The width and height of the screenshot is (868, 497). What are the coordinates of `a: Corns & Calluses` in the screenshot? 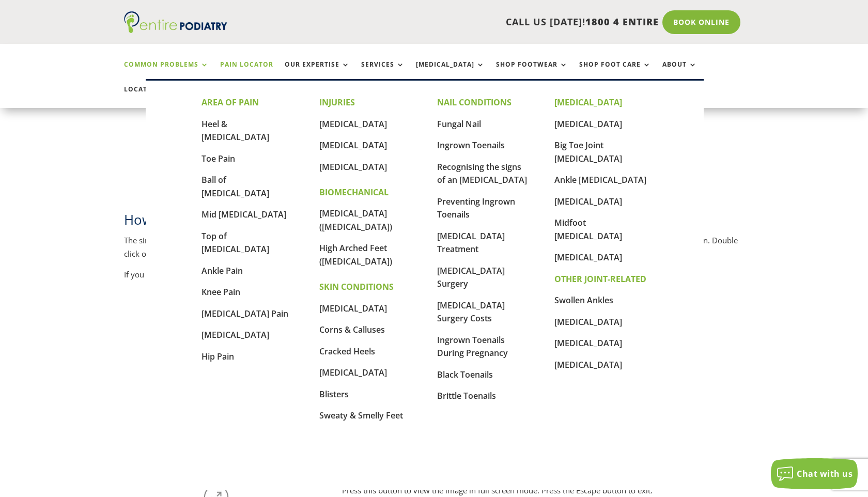 It's located at (352, 330).